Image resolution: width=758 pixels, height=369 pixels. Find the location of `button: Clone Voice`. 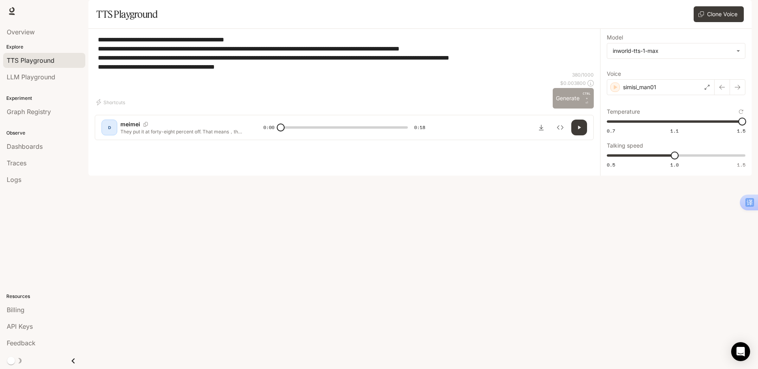

button: Clone Voice is located at coordinates (719, 14).